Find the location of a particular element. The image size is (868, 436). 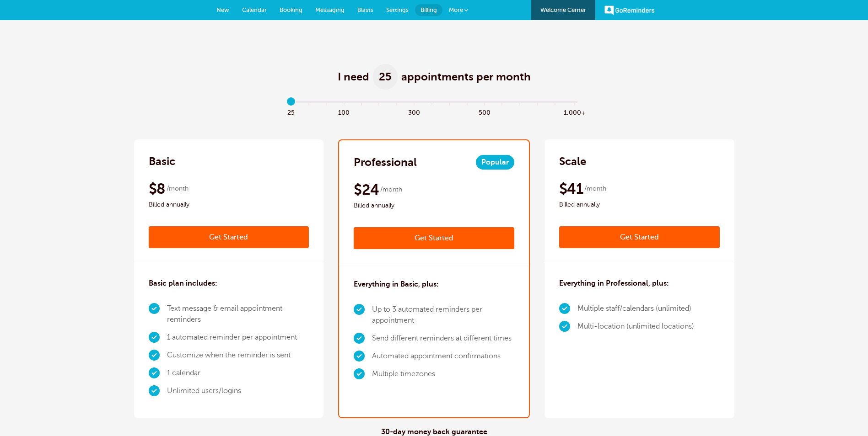

li: Multi-location (unlimited locations) is located at coordinates (636, 326).